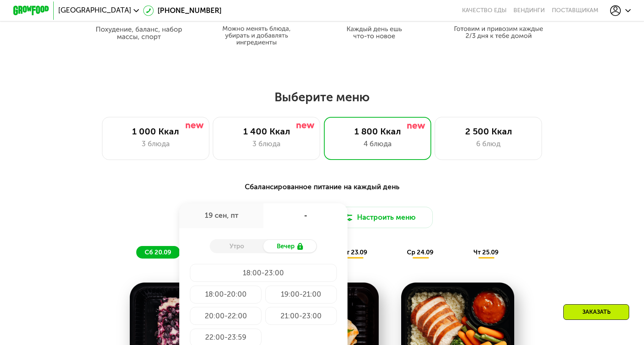 This screenshot has height=345, width=644. I want to click on a: Вендинги, so click(529, 10).